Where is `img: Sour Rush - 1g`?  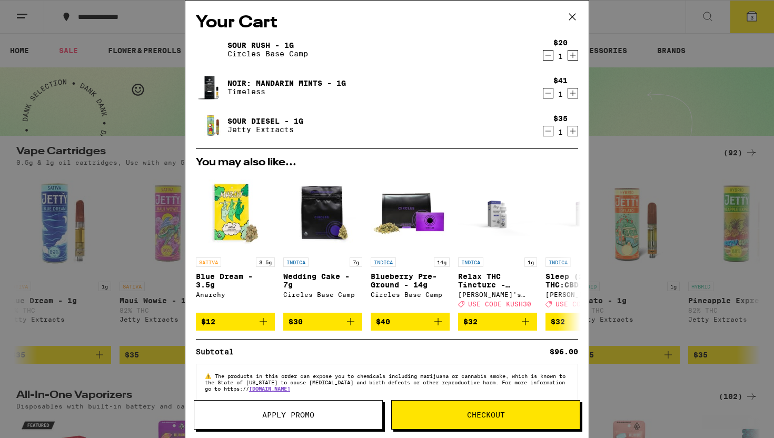
img: Sour Rush - 1g is located at coordinates (211, 50).